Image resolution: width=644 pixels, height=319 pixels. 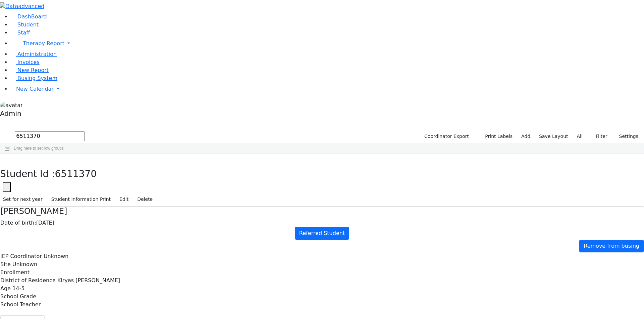 I want to click on label: Date of birth:, so click(x=18, y=223).